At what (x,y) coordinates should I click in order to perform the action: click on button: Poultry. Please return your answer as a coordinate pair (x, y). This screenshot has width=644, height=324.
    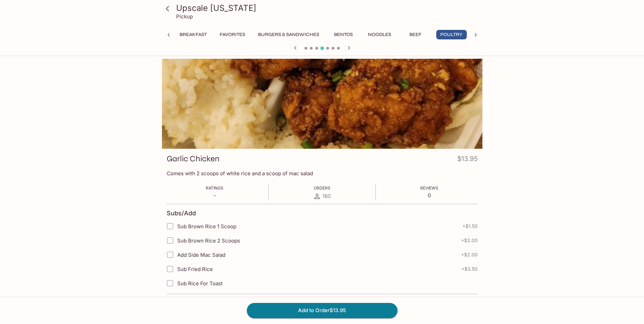
    Looking at the image, I should click on (451, 35).